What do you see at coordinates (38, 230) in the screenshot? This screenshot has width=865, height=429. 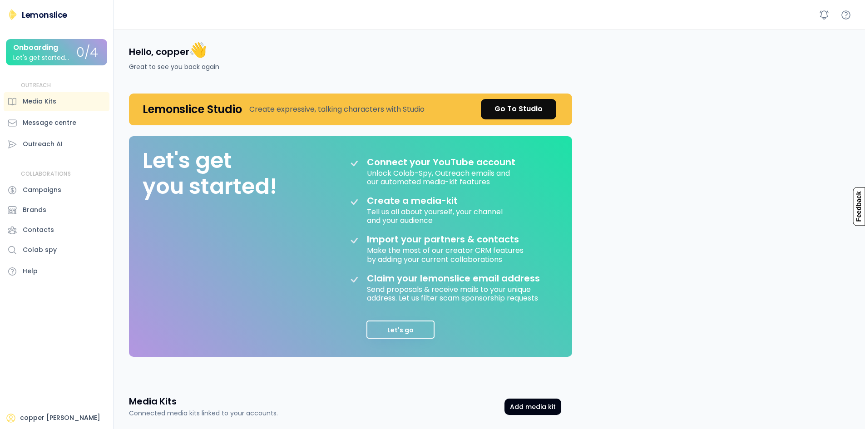 I see `div: Contacts` at bounding box center [38, 230].